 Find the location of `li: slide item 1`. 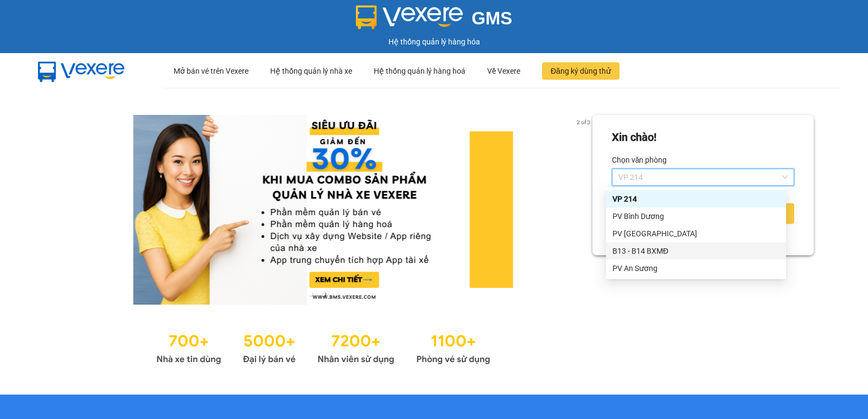

li: slide item 1 is located at coordinates (310, 294).